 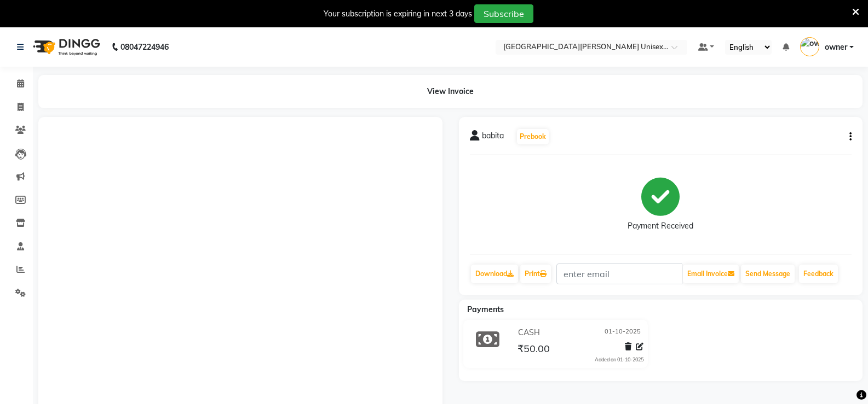 I want to click on b: 08047224946, so click(x=144, y=47).